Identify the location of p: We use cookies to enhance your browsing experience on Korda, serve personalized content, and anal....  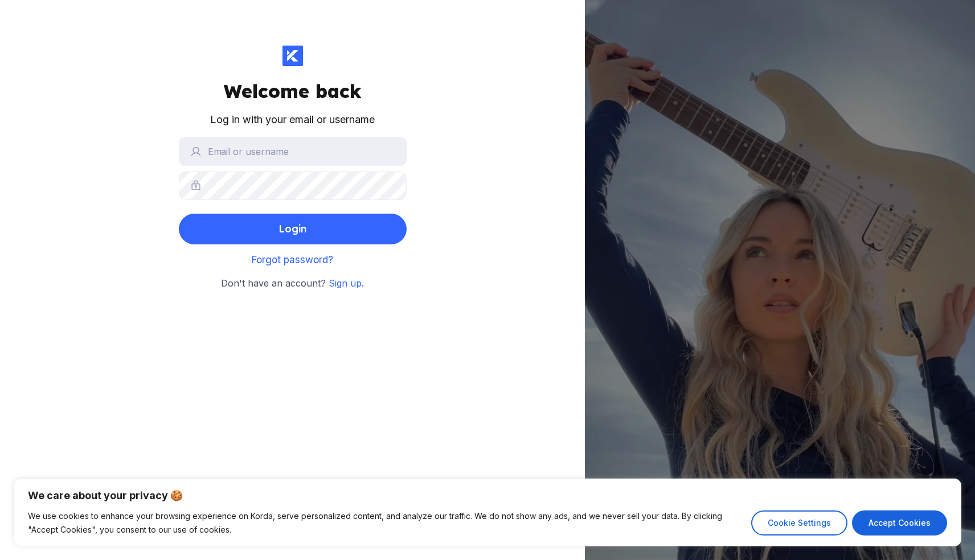
(386, 523).